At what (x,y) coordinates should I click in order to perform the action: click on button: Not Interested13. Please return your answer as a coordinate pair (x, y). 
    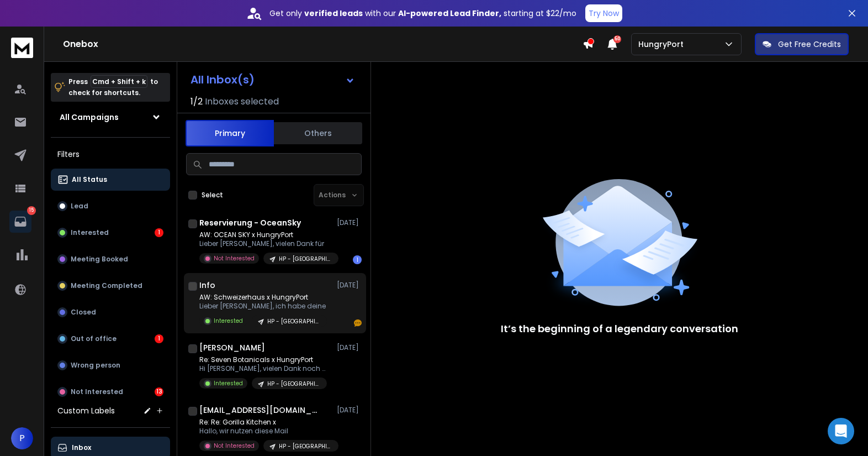
    Looking at the image, I should click on (110, 392).